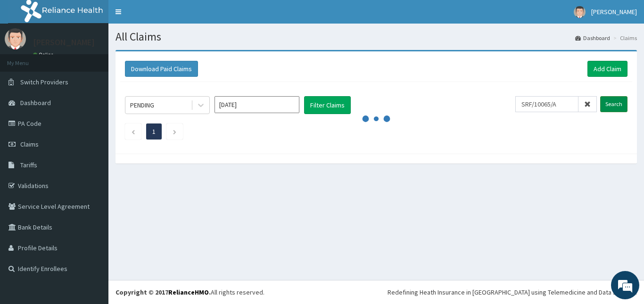 Image resolution: width=644 pixels, height=304 pixels. I want to click on a: Page 1 is your current page, so click(154, 132).